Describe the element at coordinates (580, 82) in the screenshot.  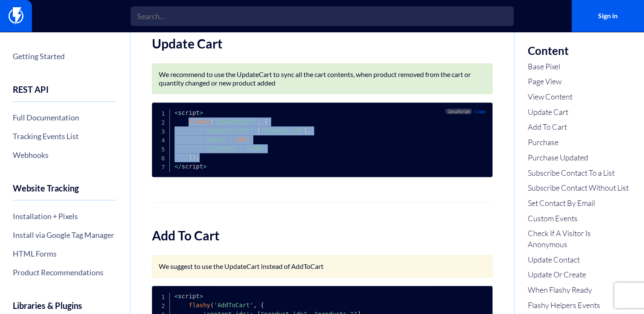
I see `a: Page View` at that location.